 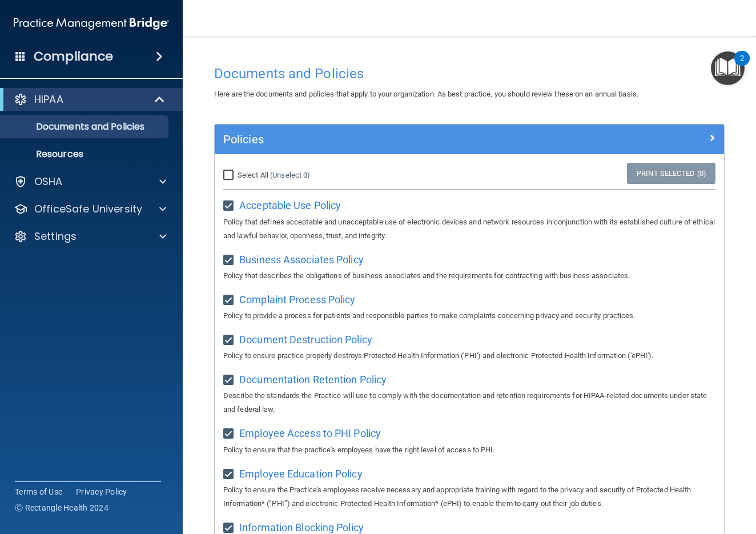 I want to click on div: 2, so click(x=742, y=66).